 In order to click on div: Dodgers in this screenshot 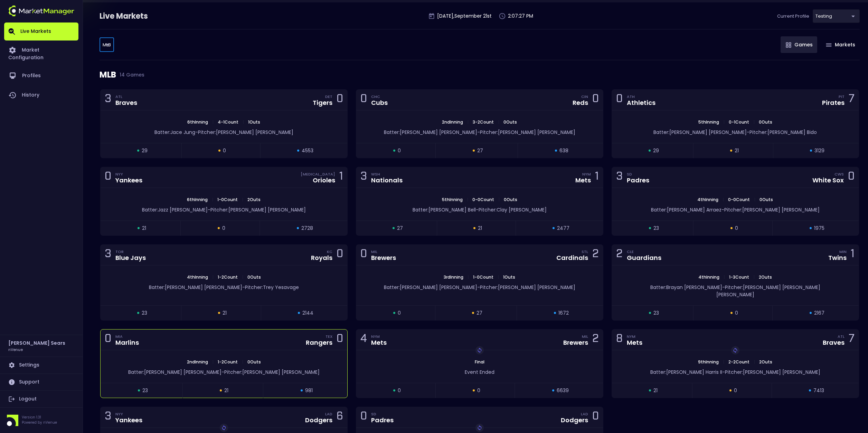, I will do `click(318, 420)`.